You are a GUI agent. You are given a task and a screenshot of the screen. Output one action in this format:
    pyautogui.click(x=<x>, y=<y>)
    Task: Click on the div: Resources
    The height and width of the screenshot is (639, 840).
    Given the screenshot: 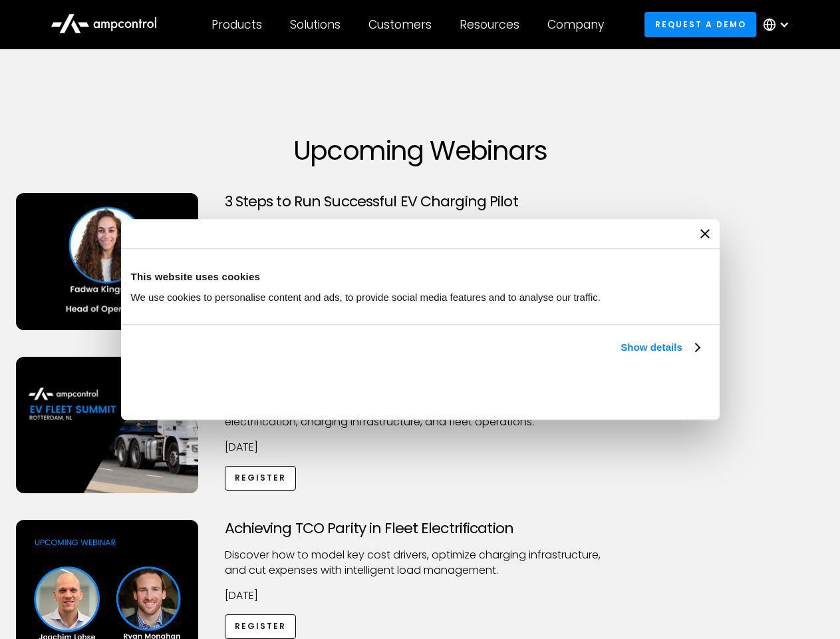 What is the action you would take?
    pyautogui.click(x=490, y=24)
    